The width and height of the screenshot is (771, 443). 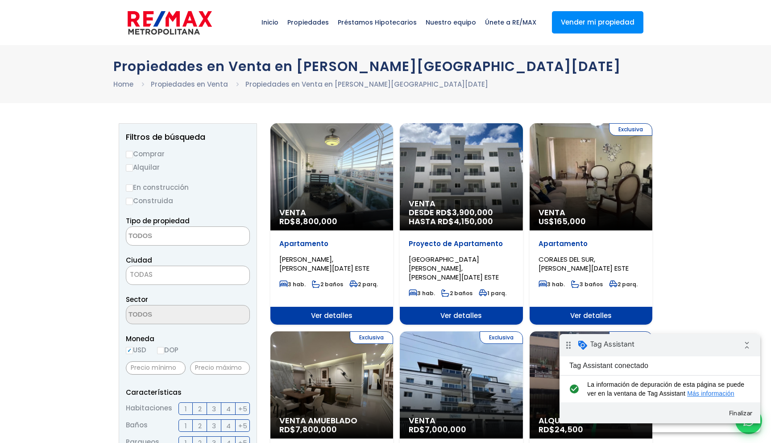 What do you see at coordinates (181, 79) in the screenshot?
I see `button: Finalizar` at bounding box center [181, 79].